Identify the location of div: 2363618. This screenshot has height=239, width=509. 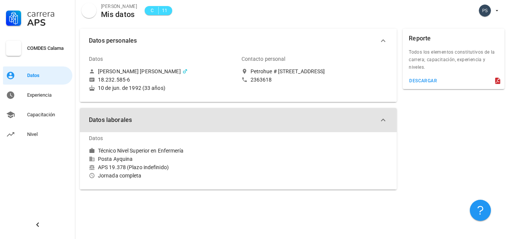
(261, 80).